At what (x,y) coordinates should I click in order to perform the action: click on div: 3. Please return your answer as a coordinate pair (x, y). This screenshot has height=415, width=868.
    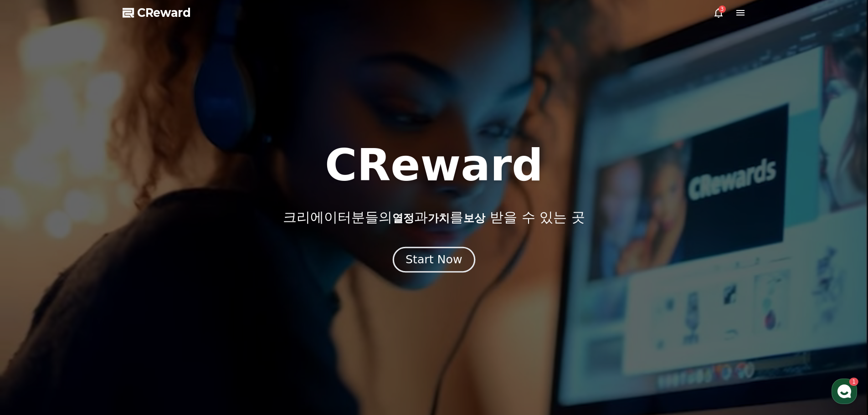
    Looking at the image, I should click on (722, 9).